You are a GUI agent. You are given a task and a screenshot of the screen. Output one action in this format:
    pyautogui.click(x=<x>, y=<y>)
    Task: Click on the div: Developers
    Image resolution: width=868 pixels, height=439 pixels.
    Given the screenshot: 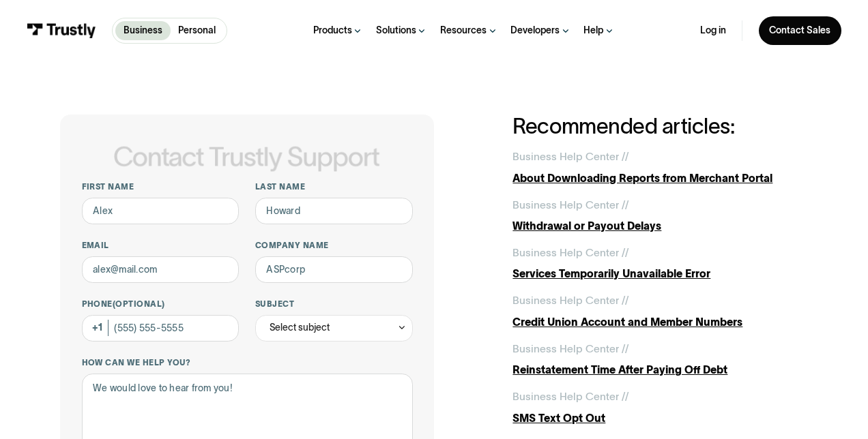 What is the action you would take?
    pyautogui.click(x=534, y=31)
    